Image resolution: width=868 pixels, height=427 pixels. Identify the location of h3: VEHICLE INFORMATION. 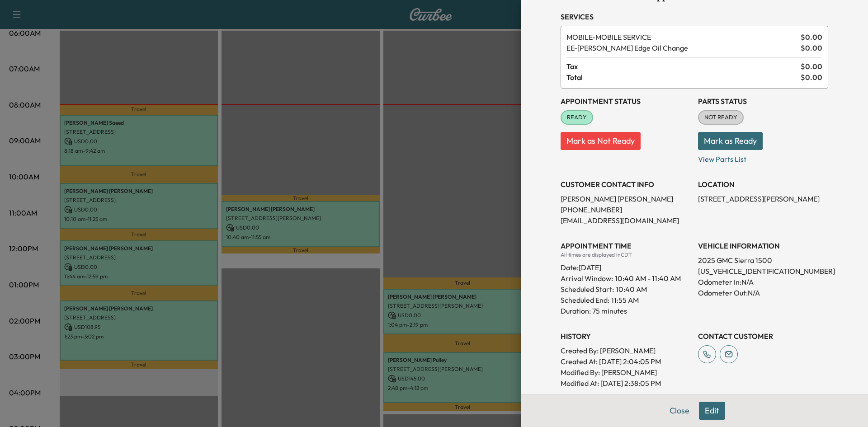
(763, 245).